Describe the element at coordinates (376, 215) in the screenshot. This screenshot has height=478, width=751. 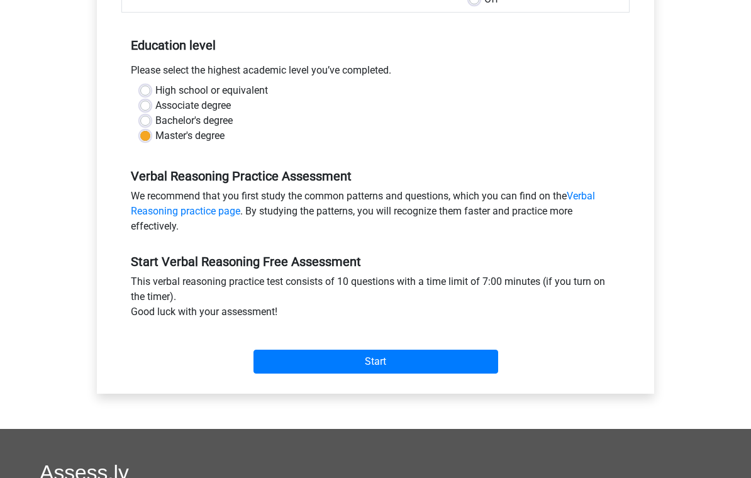
I see `div: We recommend that you first study the common patterns and questions, which you can find on the . ...` at that location.